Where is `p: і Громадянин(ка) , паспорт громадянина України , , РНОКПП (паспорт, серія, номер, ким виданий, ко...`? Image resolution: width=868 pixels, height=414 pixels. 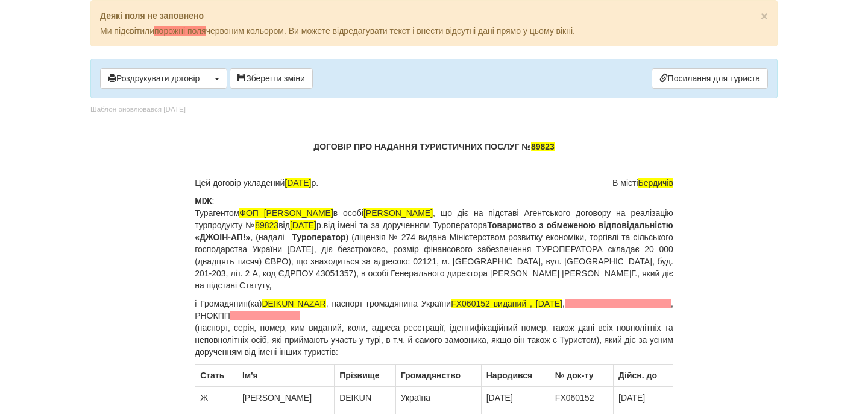 p: і Громадянин(ка) , паспорт громадянина України , , РНОКПП (паспорт, серія, номер, ким виданий, ко... is located at coordinates (434, 328).